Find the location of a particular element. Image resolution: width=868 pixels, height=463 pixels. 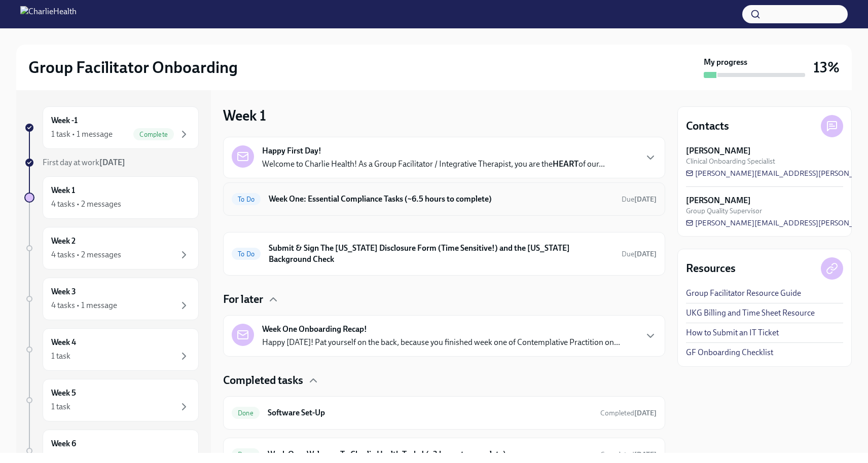

h2: Group Facilitator Onboarding is located at coordinates (133, 68).